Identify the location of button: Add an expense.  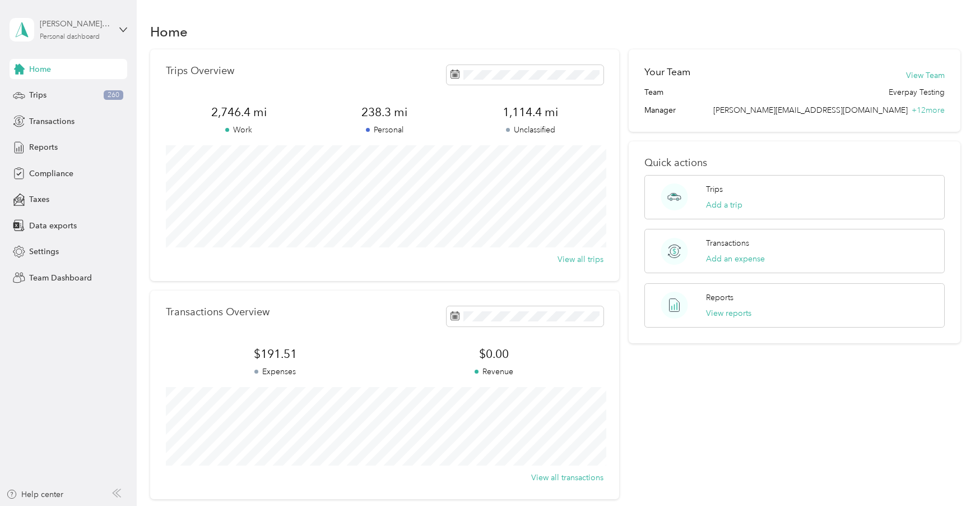
(735, 258).